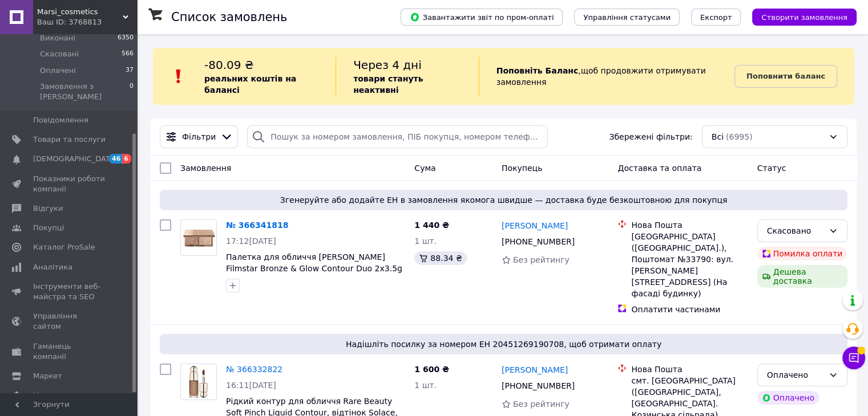  I want to click on h1: Список замовлень, so click(229, 17).